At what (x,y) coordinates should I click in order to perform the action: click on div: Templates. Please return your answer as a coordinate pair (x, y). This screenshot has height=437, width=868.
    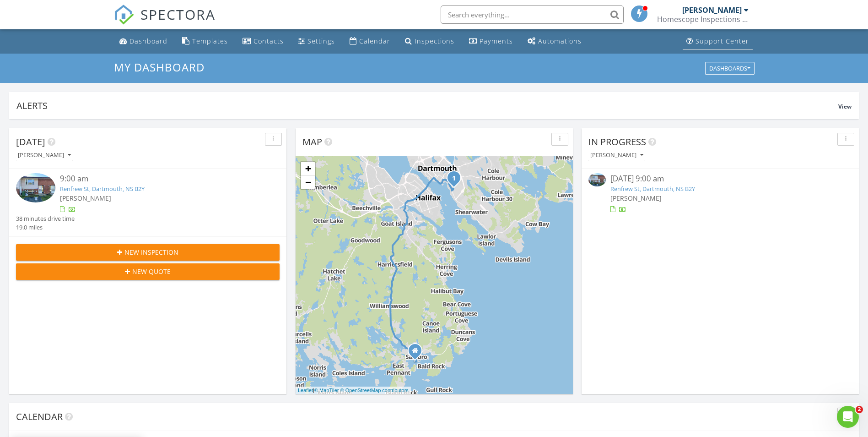
    Looking at the image, I should click on (210, 40).